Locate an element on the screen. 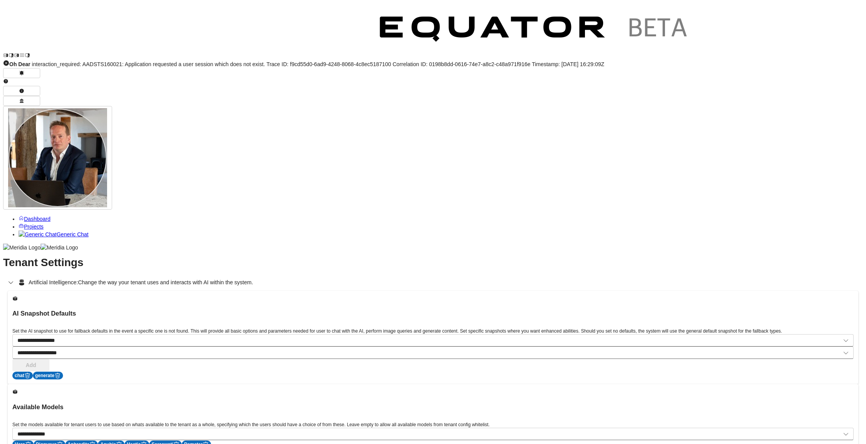 The width and height of the screenshot is (866, 444). h3: Available Models is located at coordinates (433, 407).